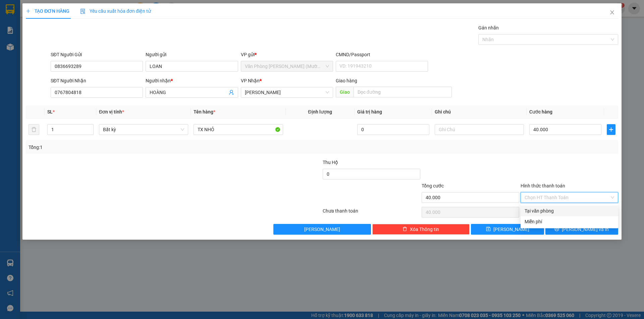 Image resolution: width=644 pixels, height=319 pixels. Describe the element at coordinates (479, 112) in the screenshot. I see `th: Ghi chú` at that location.